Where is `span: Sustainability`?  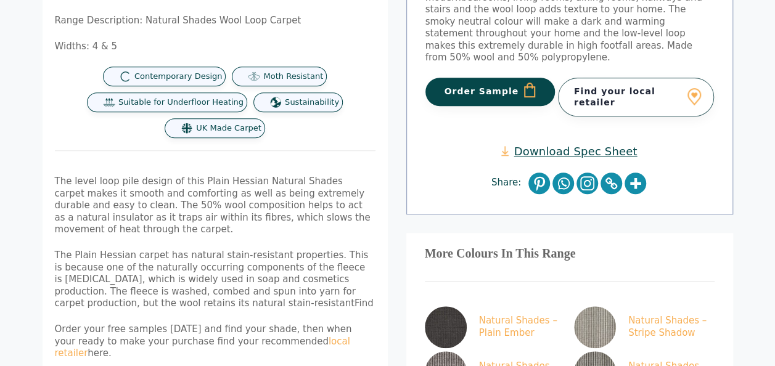
span: Sustainability is located at coordinates (312, 102).